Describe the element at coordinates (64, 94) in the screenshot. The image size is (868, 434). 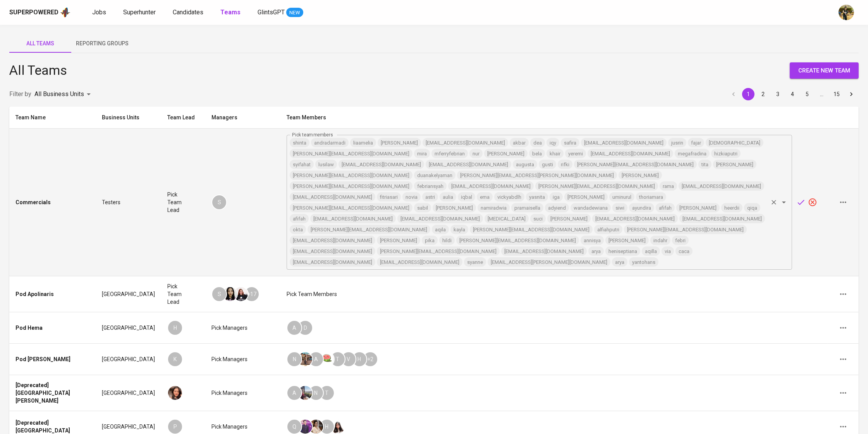
I see `div: All Business Units` at that location.